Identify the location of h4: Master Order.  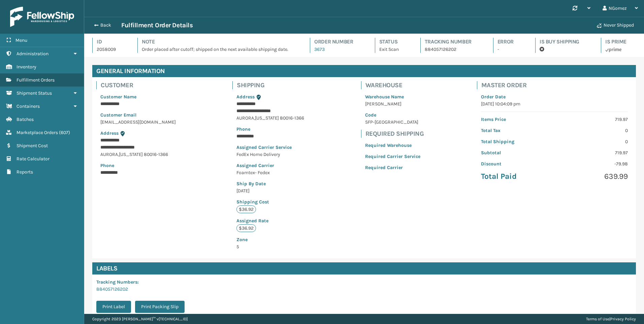
(556, 85).